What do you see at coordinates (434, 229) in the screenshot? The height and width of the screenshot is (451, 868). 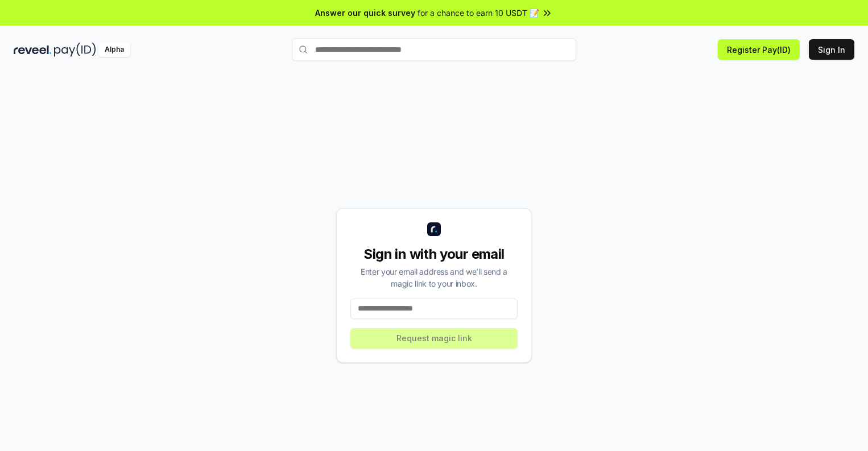 I see `img: logo_small` at bounding box center [434, 229].